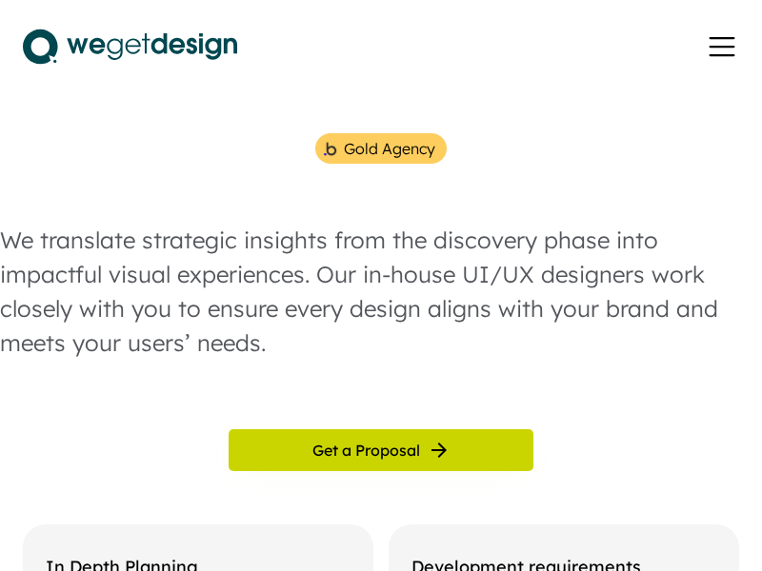 The height and width of the screenshot is (571, 762). Describe the element at coordinates (389, 149) in the screenshot. I see `div: Gold Agency` at that location.